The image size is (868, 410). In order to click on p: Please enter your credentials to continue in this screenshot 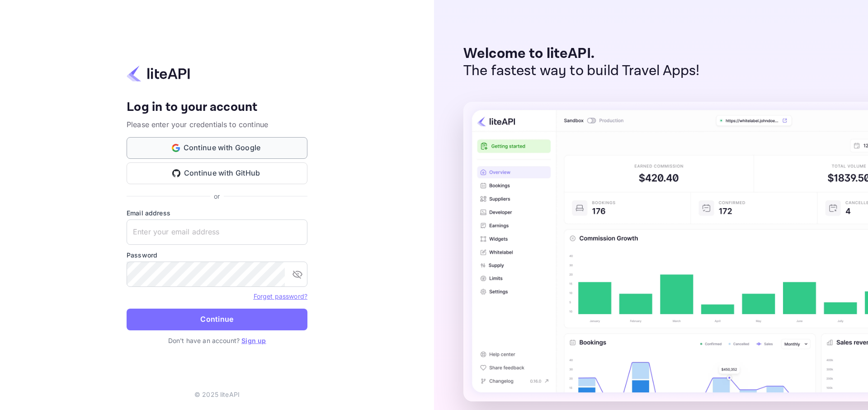, I will do `click(217, 124)`.